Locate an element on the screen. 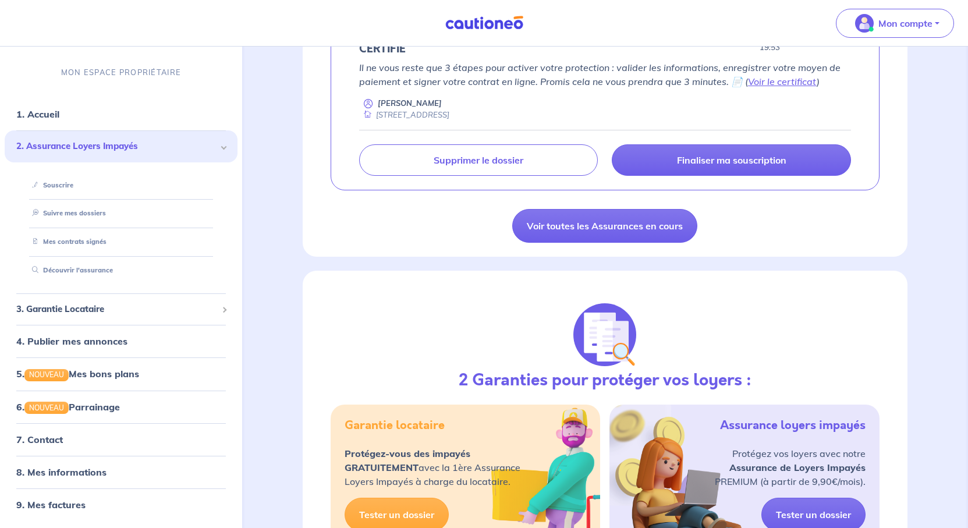 The width and height of the screenshot is (968, 528). strong: Protégez-vous des impayés GRATUITEMENT is located at coordinates (407, 460).